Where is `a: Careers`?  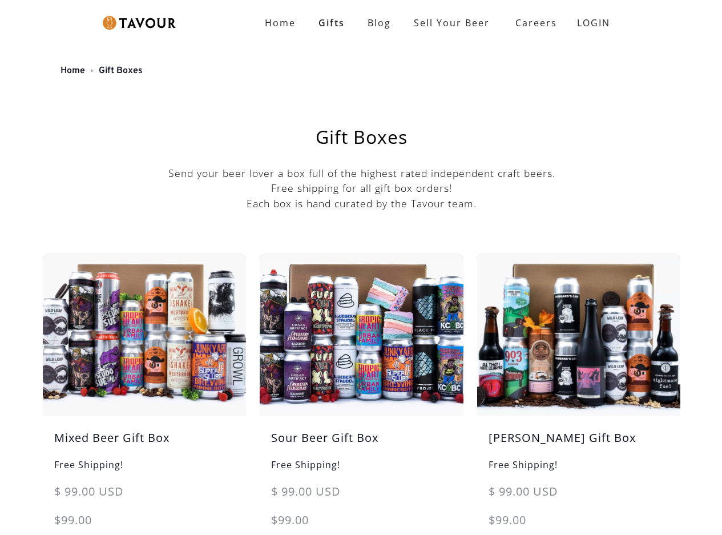 a: Careers is located at coordinates (533, 23).